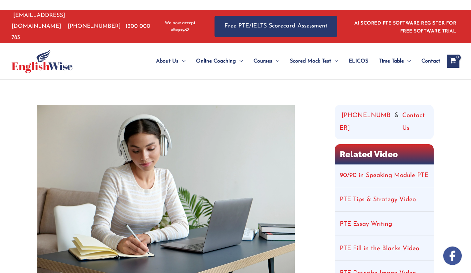 The image size is (471, 273). Describe the element at coordinates (290, 61) in the screenshot. I see `nav: Site Navigation: Main Menu` at that location.